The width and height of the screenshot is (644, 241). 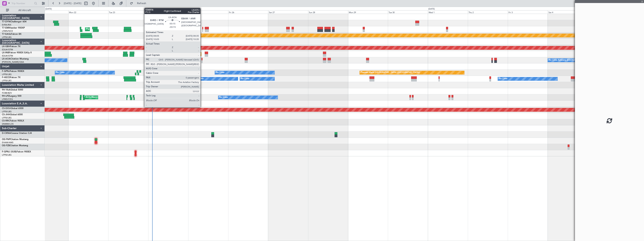 What do you see at coordinates (12, 90) in the screenshot?
I see `a: 9H-YAAGlobal 5000` at bounding box center [12, 90].